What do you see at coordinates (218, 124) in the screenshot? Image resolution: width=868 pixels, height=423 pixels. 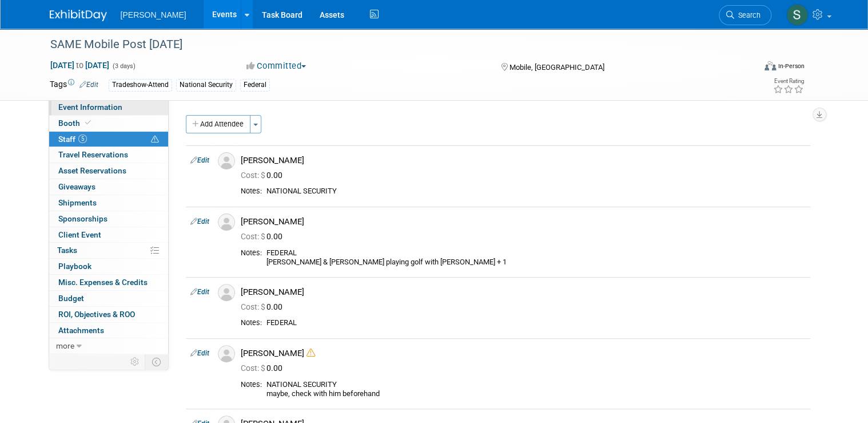 I see `button: Add Attendee` at bounding box center [218, 124].